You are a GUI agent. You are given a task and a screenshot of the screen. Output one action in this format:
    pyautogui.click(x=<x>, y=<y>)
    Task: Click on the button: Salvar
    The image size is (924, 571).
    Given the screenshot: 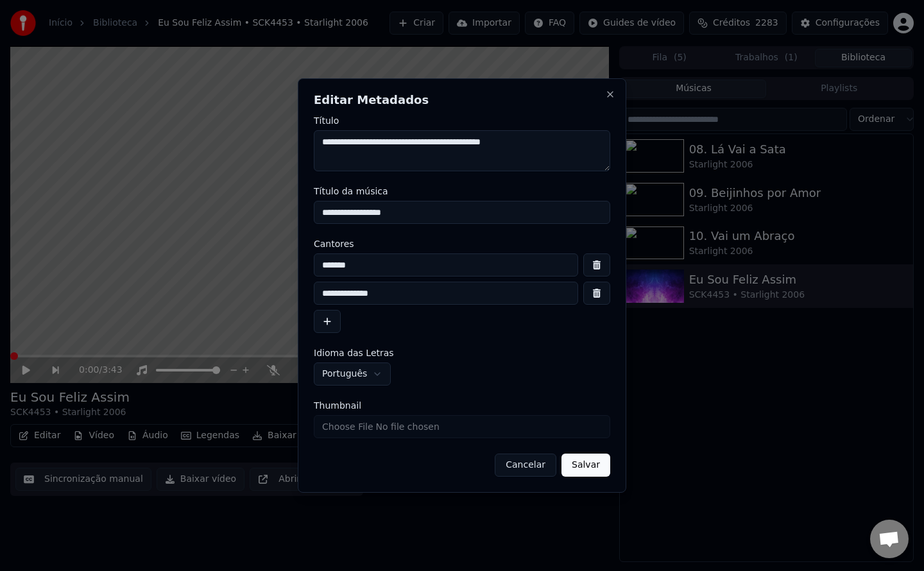 What is the action you would take?
    pyautogui.click(x=586, y=465)
    